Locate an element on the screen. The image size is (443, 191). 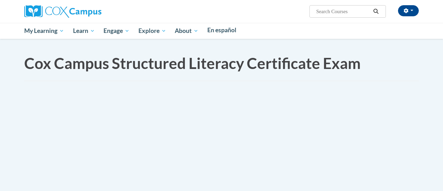
span: My Learning is located at coordinates (44, 31).